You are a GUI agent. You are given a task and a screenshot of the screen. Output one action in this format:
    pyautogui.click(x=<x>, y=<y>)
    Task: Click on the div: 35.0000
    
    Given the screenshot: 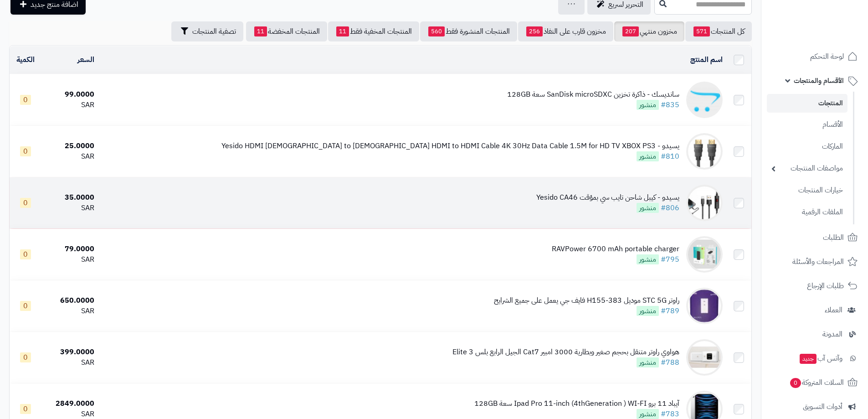 What is the action you would take?
    pyautogui.click(x=70, y=198)
    